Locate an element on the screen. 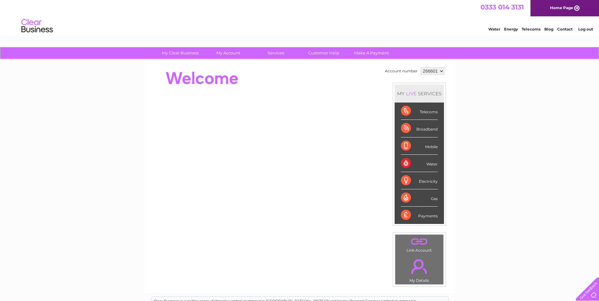 The height and width of the screenshot is (301, 599). div: LIVE is located at coordinates (411, 93).